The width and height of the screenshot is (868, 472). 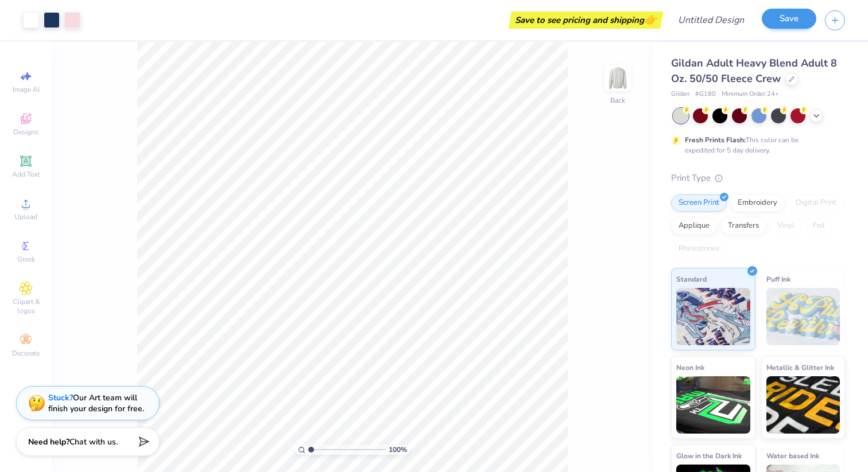 I want to click on strong: Fresh Prints Flash:, so click(x=716, y=140).